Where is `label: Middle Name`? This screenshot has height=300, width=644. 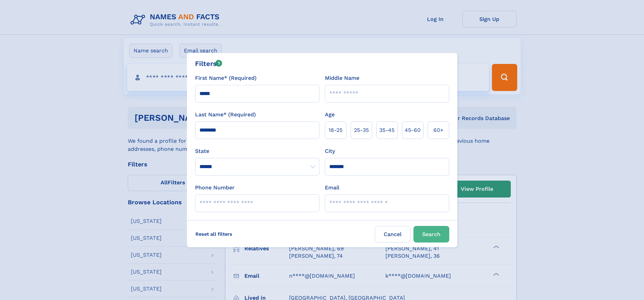
label: Middle Name is located at coordinates (342, 78).